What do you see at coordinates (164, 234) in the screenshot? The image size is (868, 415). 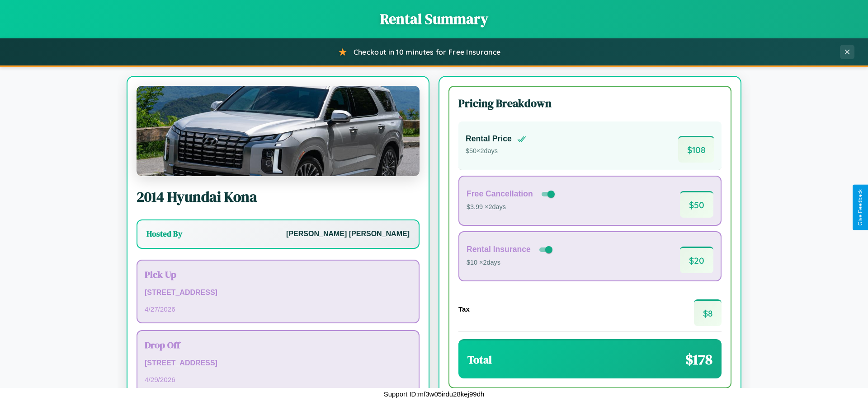 I see `h3: Hosted By` at bounding box center [164, 234].